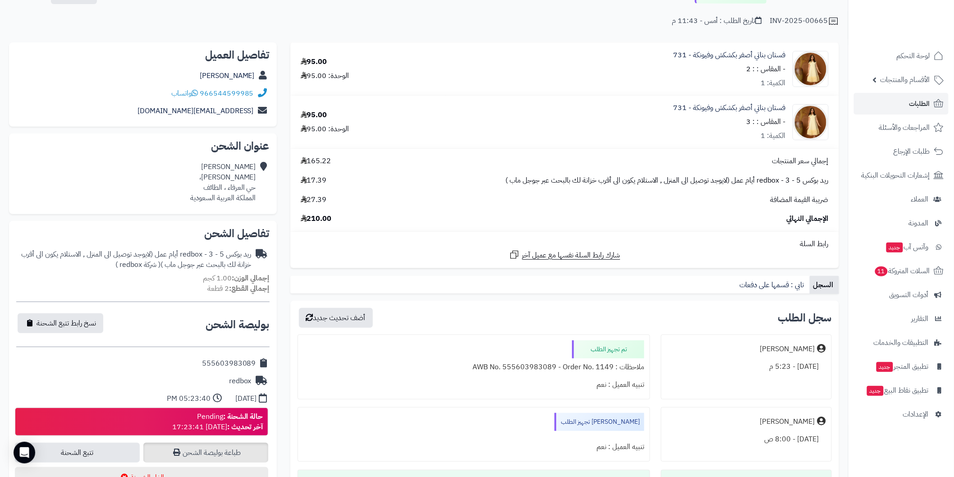 Image resolution: width=954 pixels, height=477 pixels. I want to click on a: لوحة التحكم, so click(901, 56).